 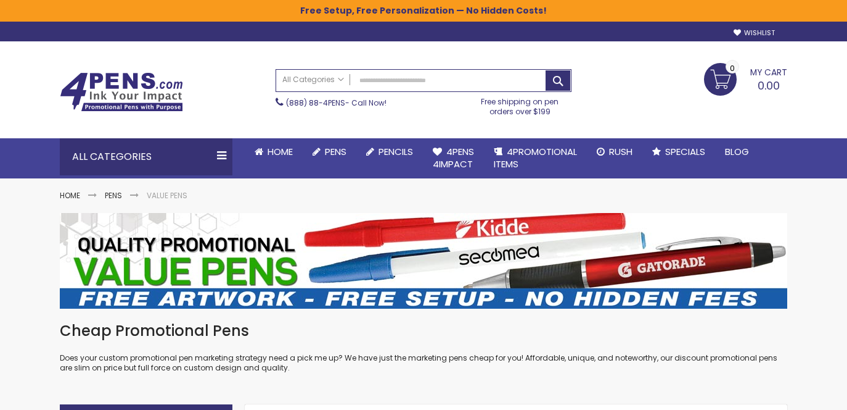 I want to click on a: 0.00 0, so click(x=746, y=78).